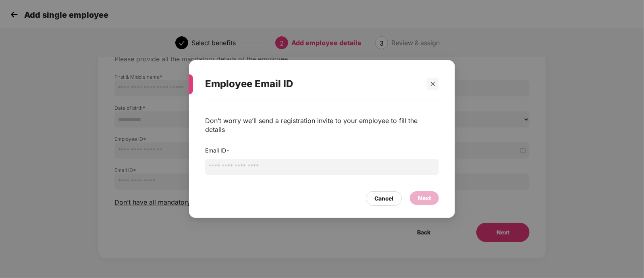 Image resolution: width=644 pixels, height=278 pixels. What do you see at coordinates (425, 198) in the screenshot?
I see `div: Next` at bounding box center [425, 198].